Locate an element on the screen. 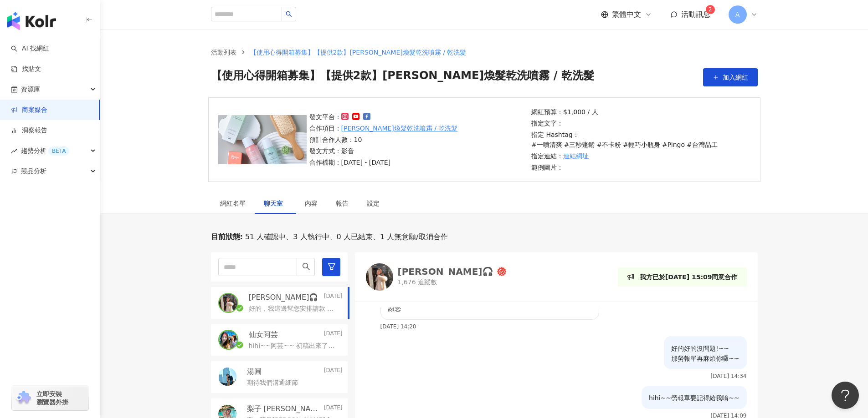  p: 指定連結： is located at coordinates (640, 156).